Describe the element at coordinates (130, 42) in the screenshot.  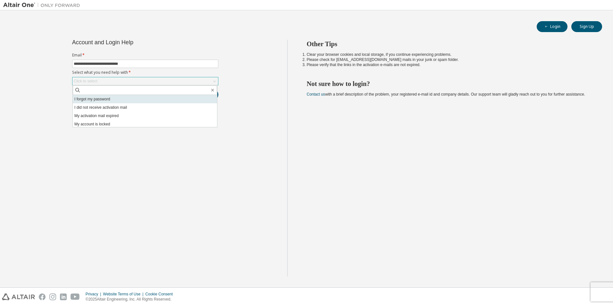
I see `div: Account and Login Help` at that location.